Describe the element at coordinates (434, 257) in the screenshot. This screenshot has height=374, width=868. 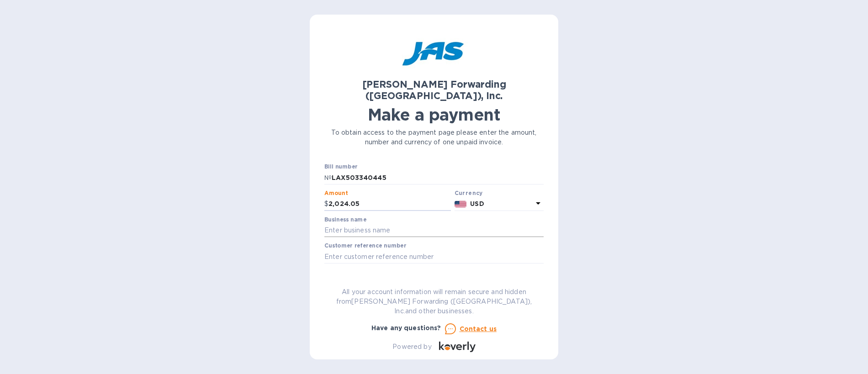
I see `input: Enter customer reference number` at that location.